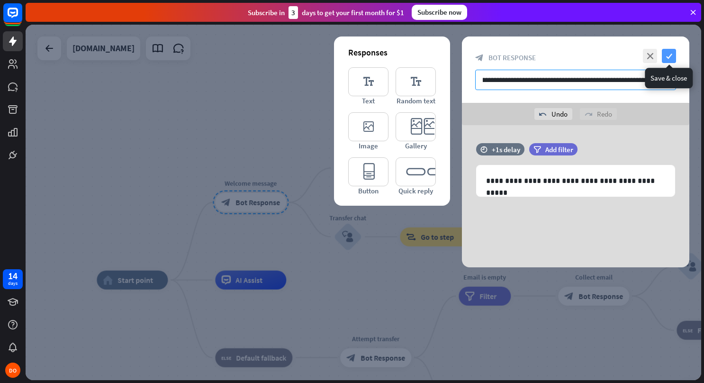  I want to click on div: Subscribe now, so click(439, 12).